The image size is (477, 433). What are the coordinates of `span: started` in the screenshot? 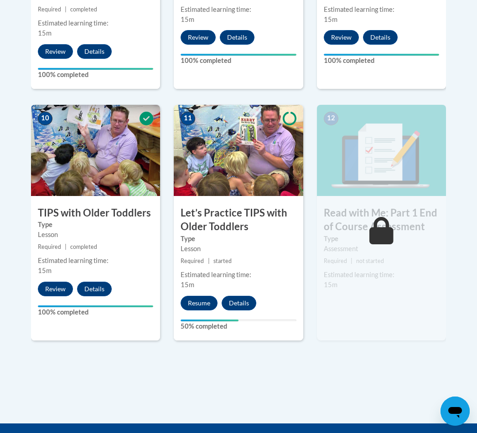 It's located at (223, 261).